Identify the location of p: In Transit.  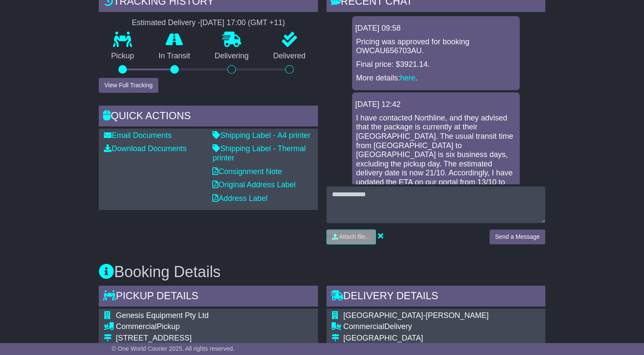
(174, 56).